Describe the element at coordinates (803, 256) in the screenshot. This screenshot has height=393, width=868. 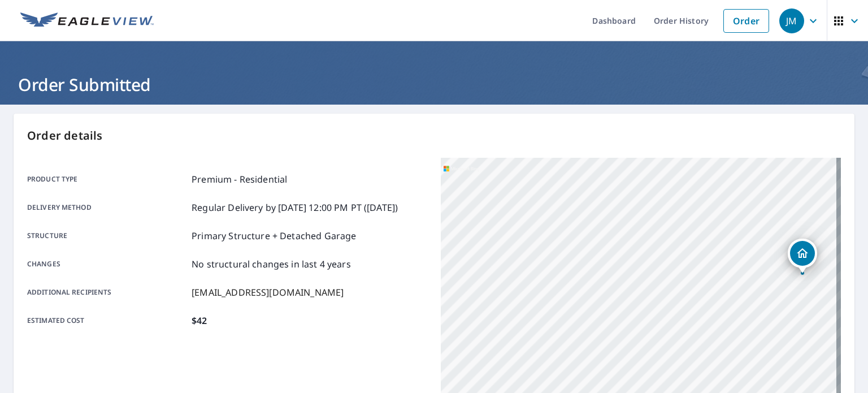
I see `div: Dropped pin, building 1, Residential property, 444 E Mcclure St Kewanee, IL 61443` at that location.